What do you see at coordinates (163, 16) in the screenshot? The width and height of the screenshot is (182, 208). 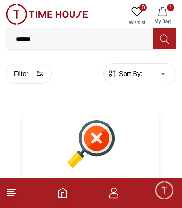 I see `button: 1My Bag` at bounding box center [163, 16].